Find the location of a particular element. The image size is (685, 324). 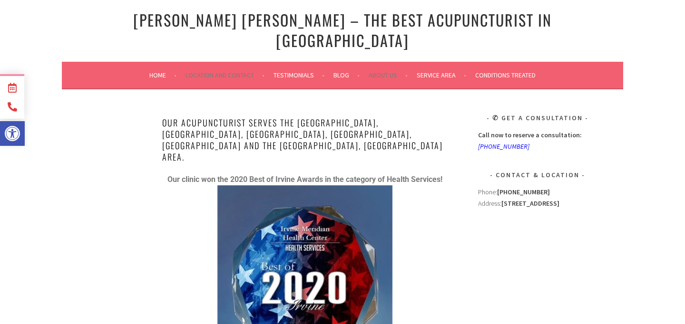

a: Conditions Treated is located at coordinates (505, 75).